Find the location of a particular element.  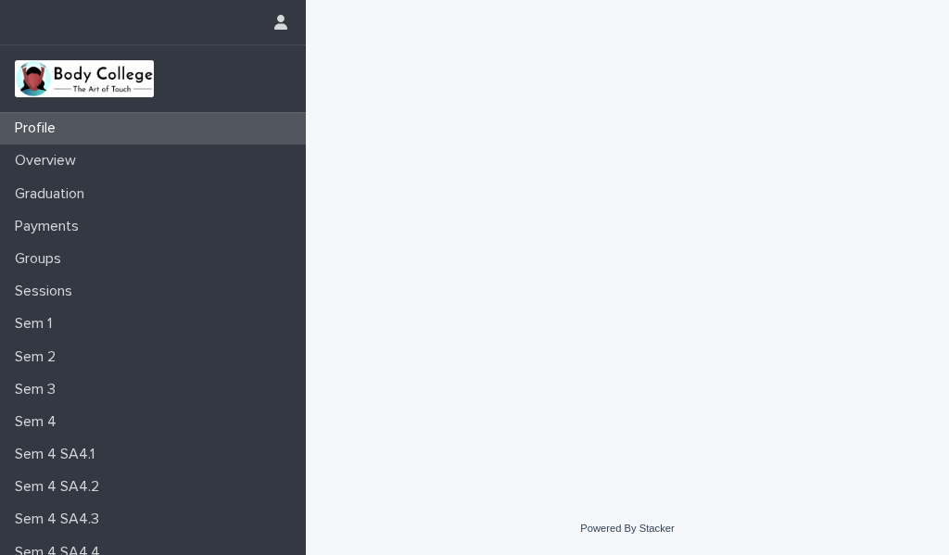

p: Groups is located at coordinates (42, 258).